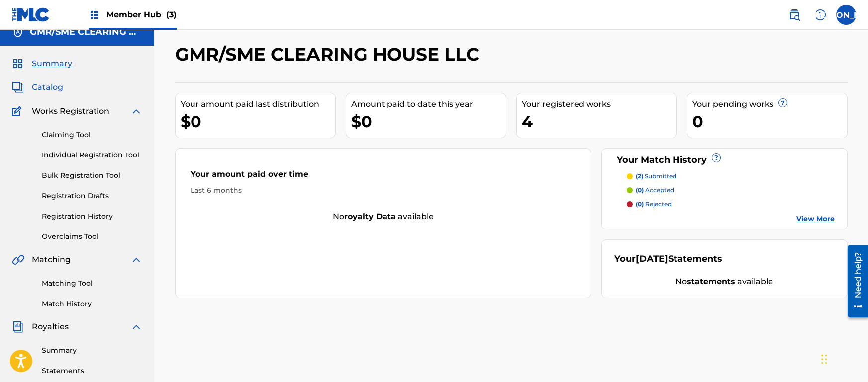  What do you see at coordinates (794, 15) in the screenshot?
I see `a: Public Search` at bounding box center [794, 15].